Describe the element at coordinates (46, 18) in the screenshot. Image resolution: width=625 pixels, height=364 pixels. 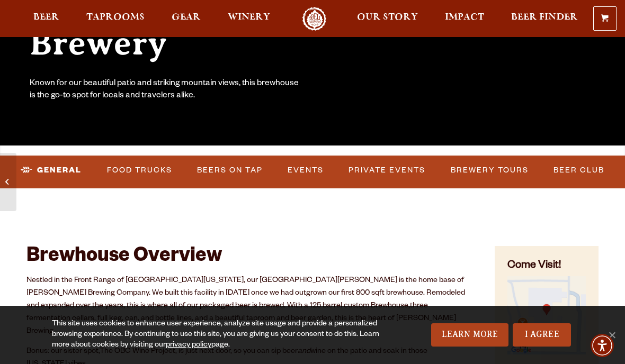
I see `span: Beer` at that location.